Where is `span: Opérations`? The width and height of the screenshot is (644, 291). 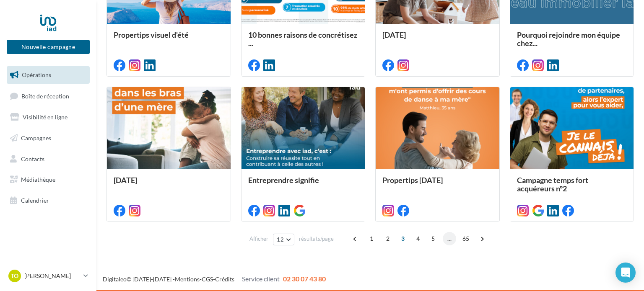 span: Opérations is located at coordinates (36, 74).